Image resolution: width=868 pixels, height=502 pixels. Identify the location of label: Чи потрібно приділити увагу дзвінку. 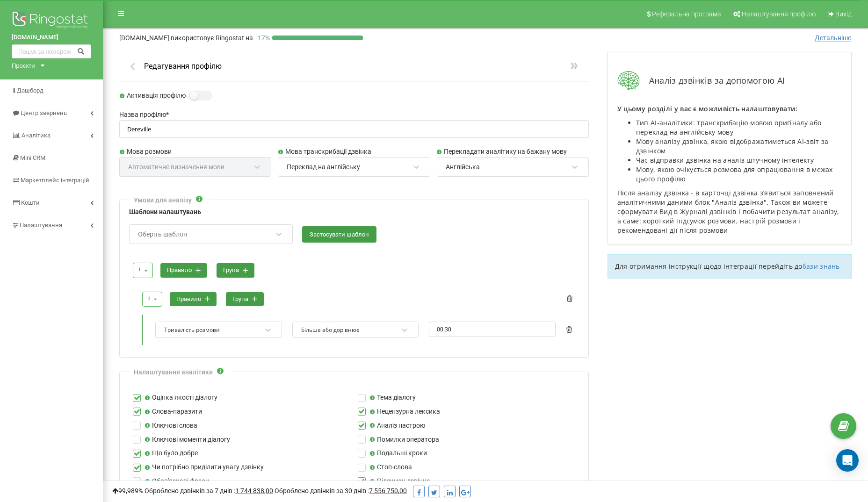
(204, 468).